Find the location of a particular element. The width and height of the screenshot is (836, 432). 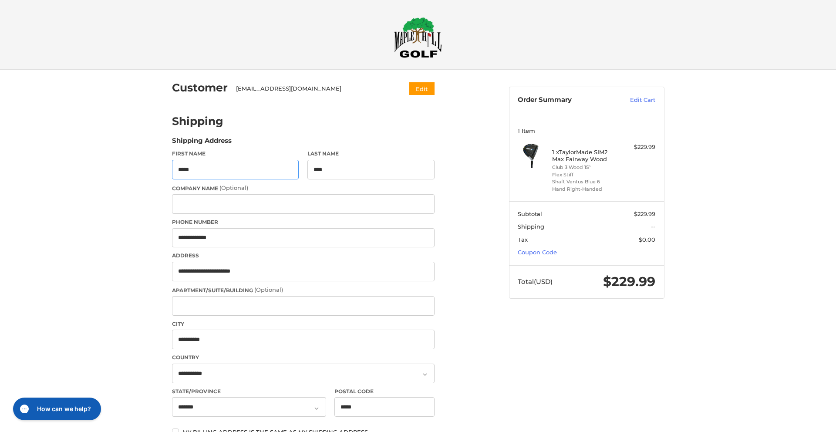

h3: 1 Item is located at coordinates (587, 131).